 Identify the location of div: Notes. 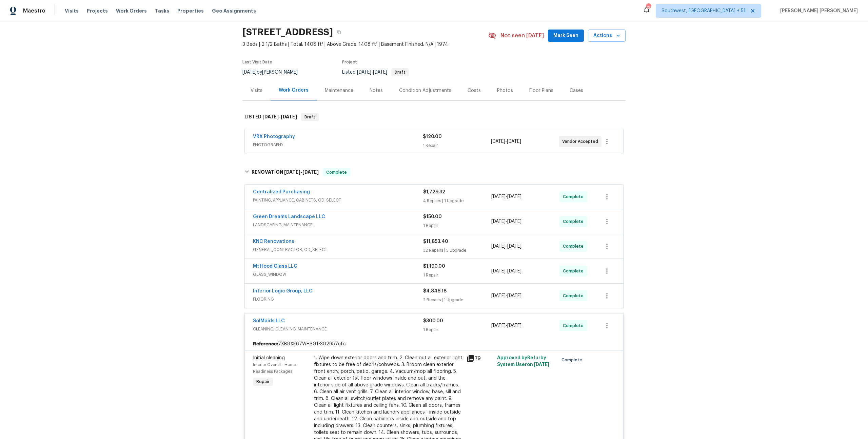
(376, 91).